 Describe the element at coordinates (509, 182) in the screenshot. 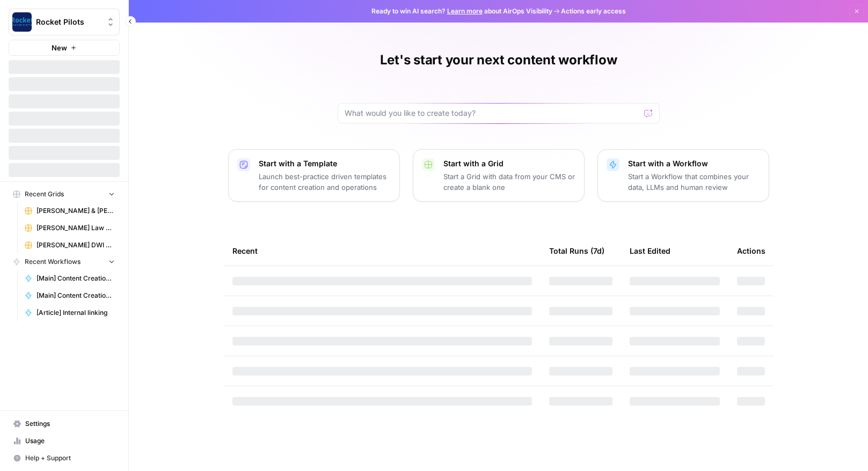

I see `p: Start a Grid with data from your CMS or create a blank one` at that location.